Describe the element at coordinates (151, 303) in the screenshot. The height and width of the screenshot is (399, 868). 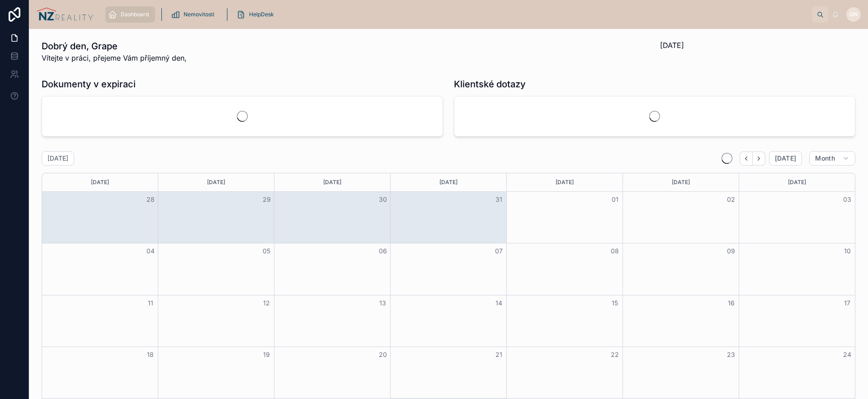
I see `button: 11` at that location.